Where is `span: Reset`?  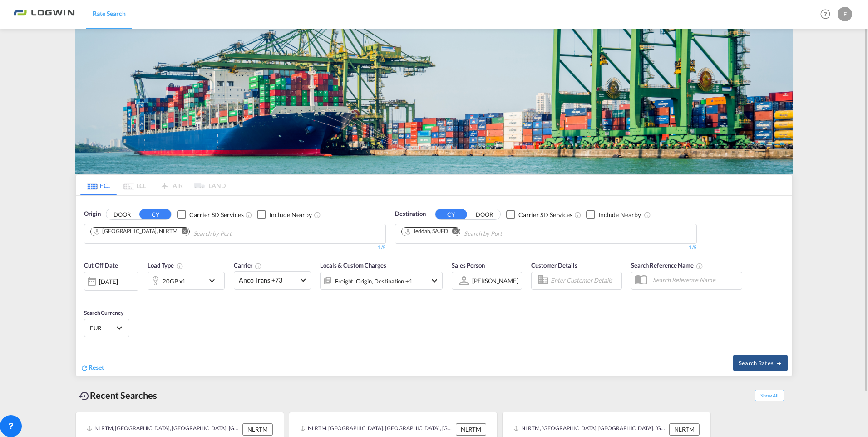 span: Reset is located at coordinates (96, 367).